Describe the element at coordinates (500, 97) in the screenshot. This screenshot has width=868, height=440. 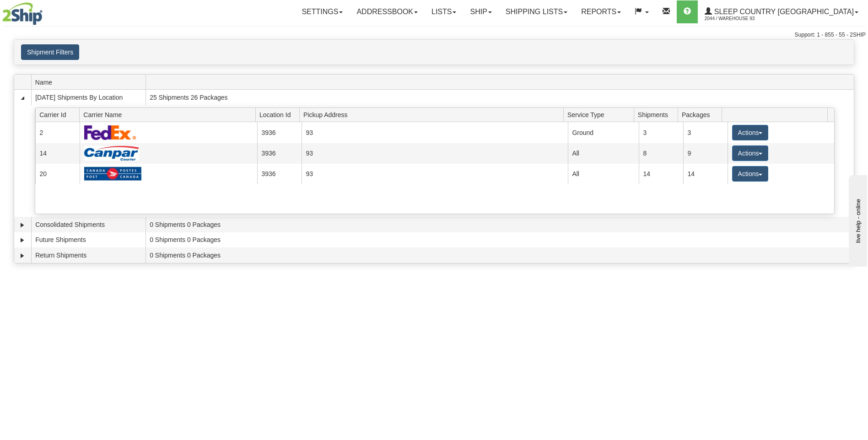
I see `td: 25 Shipments 26 Packages` at that location.